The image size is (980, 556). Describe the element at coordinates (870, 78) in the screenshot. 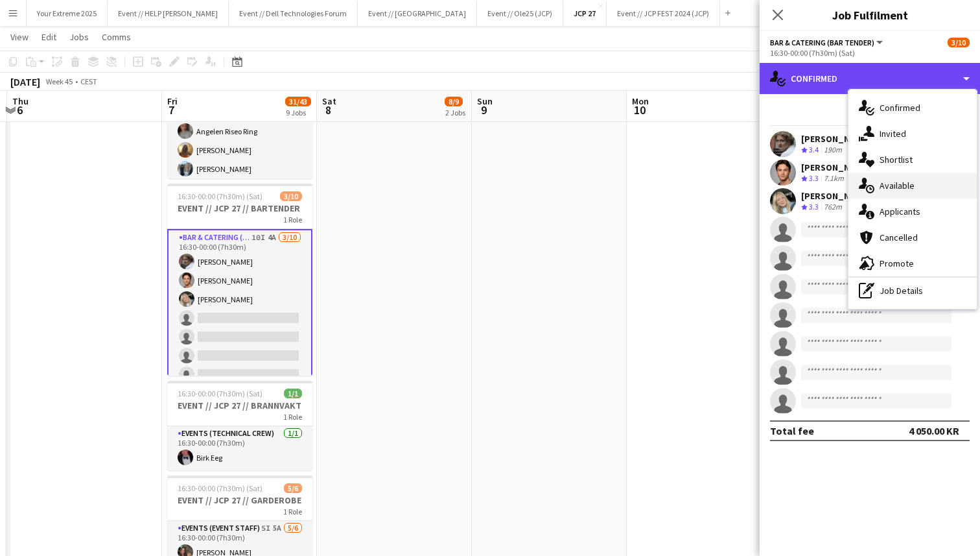

I see `div: Confirmed` at that location.